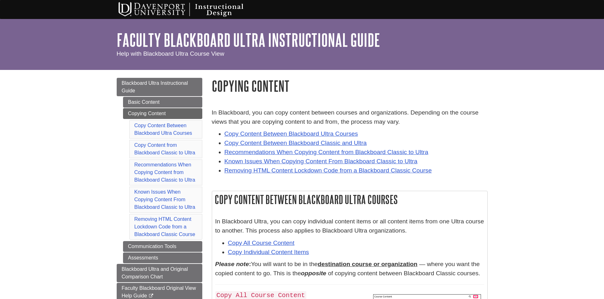  I want to click on a: Basic Content, so click(163, 102).